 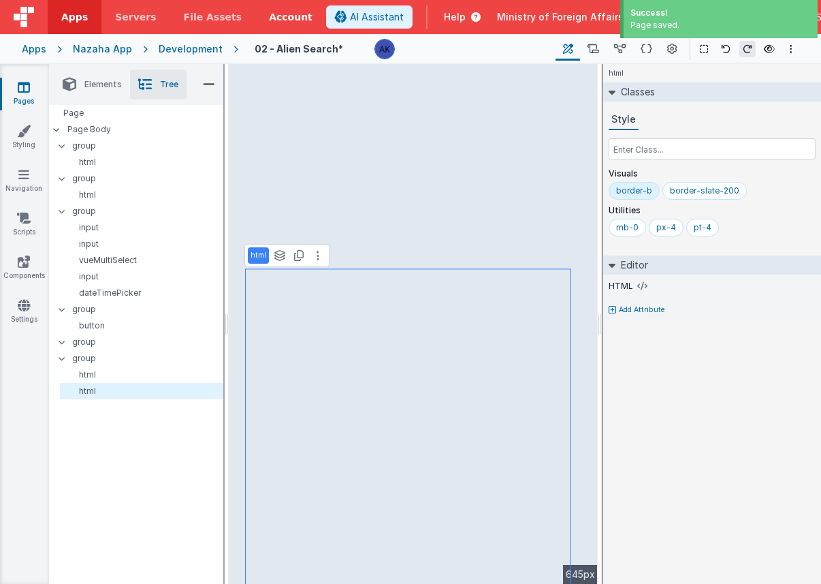 I want to click on div: Apps, so click(x=34, y=49).